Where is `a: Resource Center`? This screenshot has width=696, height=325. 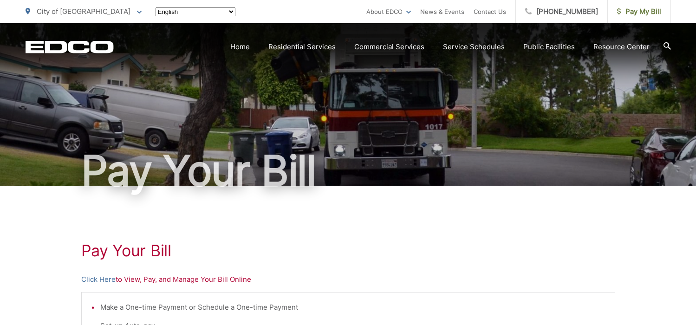
a: Resource Center is located at coordinates (622, 47).